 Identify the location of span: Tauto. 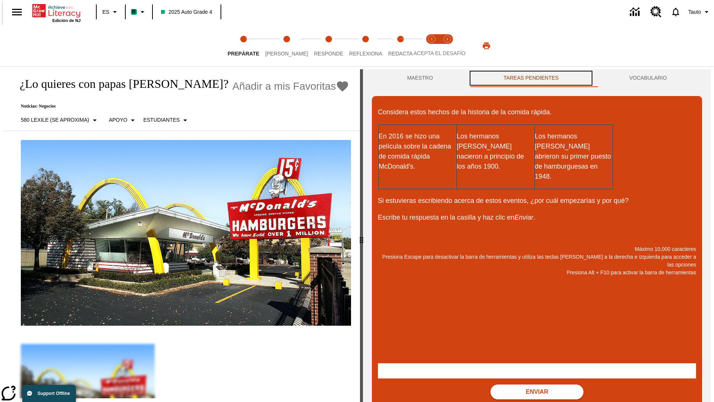
(695, 12).